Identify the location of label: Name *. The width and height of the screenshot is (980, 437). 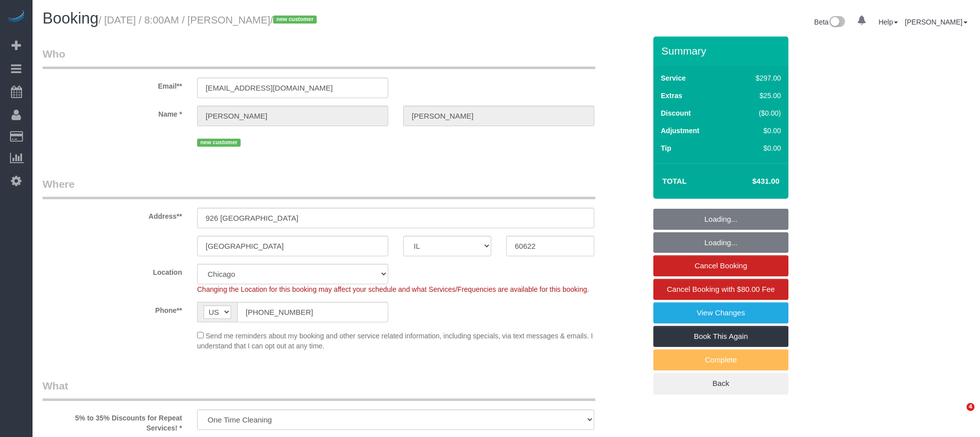
(112, 112).